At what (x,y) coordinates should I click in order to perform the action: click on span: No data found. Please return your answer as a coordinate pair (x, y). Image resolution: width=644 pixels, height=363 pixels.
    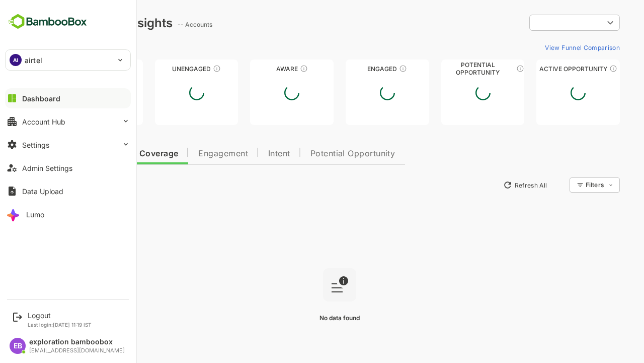
    Looking at the image, I should click on (305, 317).